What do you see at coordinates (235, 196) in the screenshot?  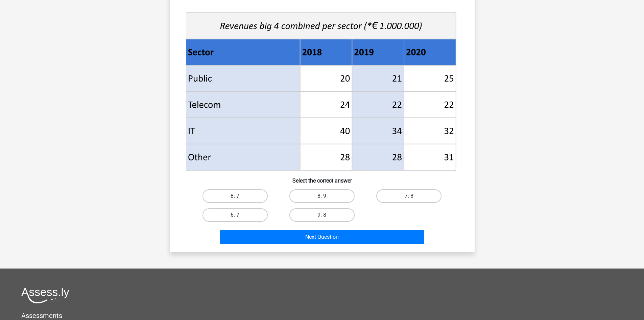 I see `label: 8: 7` at bounding box center [235, 196].